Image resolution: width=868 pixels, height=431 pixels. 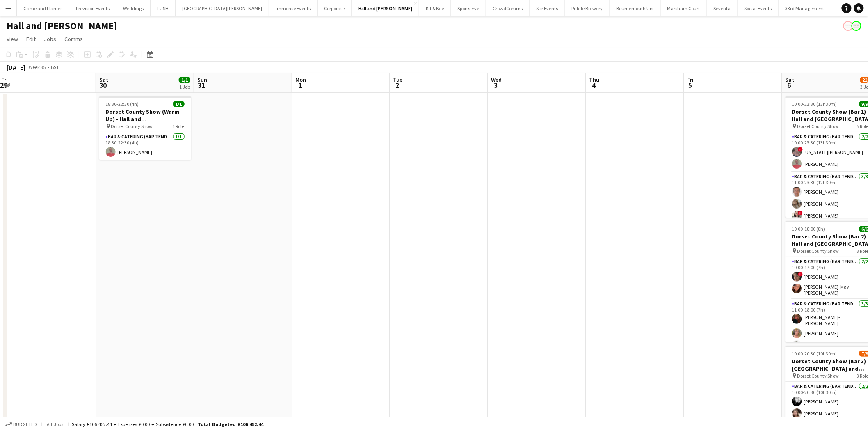 What do you see at coordinates (50, 39) in the screenshot?
I see `a: Jobs` at bounding box center [50, 39].